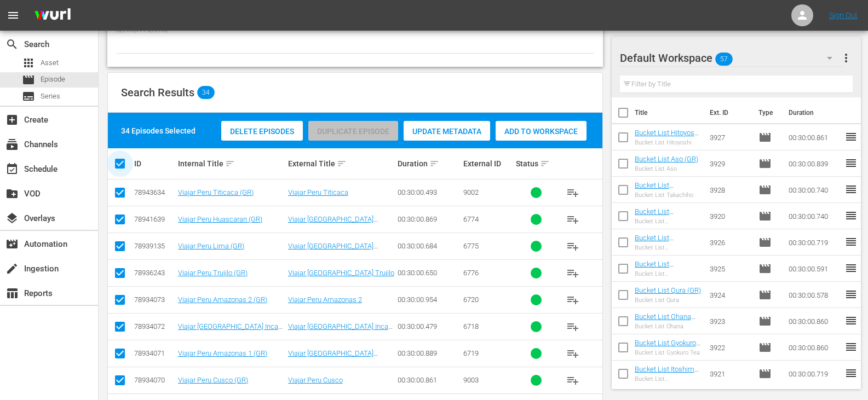 The height and width of the screenshot is (400, 868). What do you see at coordinates (154, 326) in the screenshot?
I see `div: 78934072` at bounding box center [154, 326].